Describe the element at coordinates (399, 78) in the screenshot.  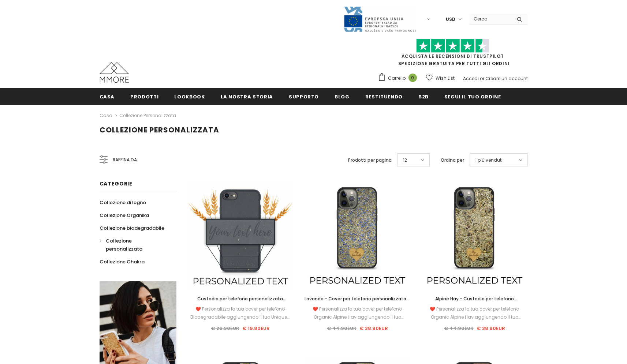
I see `a: Carrello 0` at that location.